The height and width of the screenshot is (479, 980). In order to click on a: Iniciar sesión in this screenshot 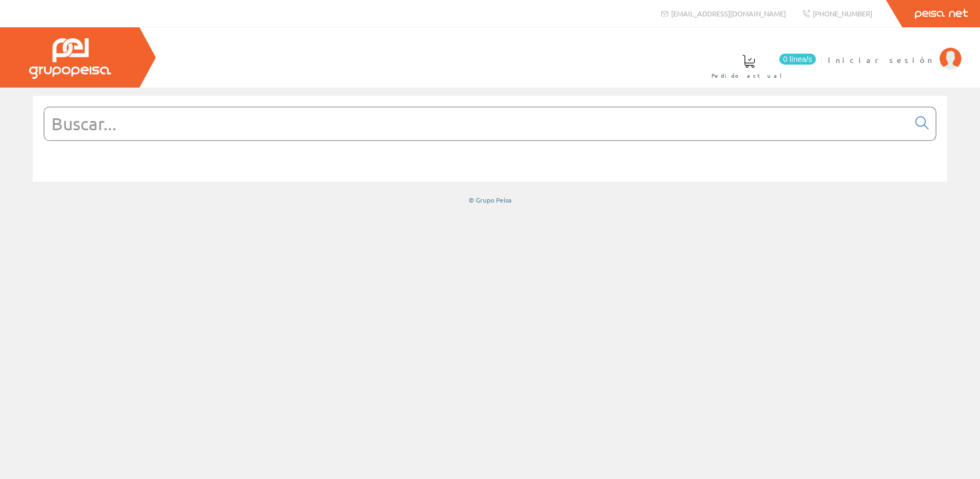, I will do `click(895, 50)`.